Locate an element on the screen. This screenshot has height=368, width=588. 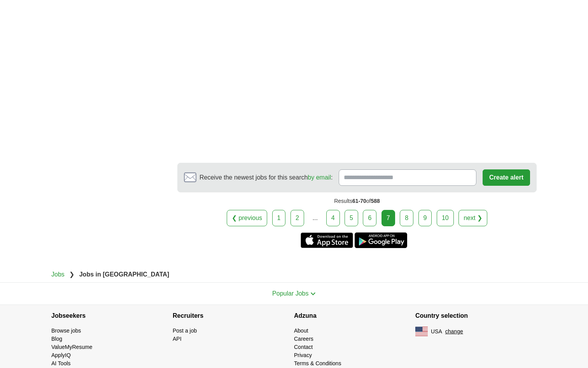
a: Jobs is located at coordinates (58, 274).